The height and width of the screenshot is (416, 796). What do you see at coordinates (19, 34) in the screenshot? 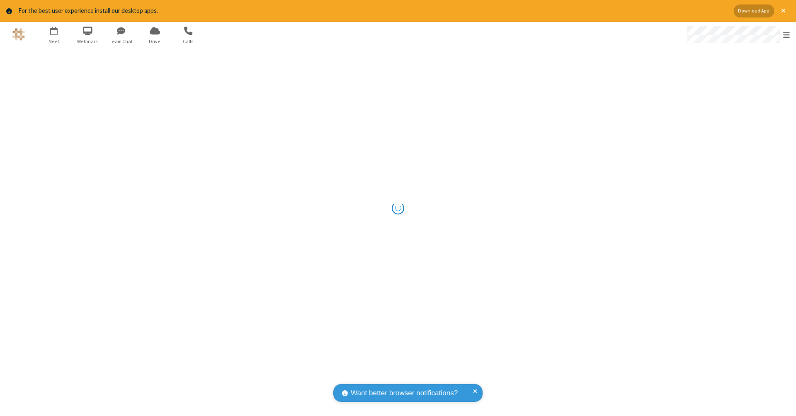
I see `img: QA Selenium DO NOT DELETE OR CHANGE` at bounding box center [19, 34].